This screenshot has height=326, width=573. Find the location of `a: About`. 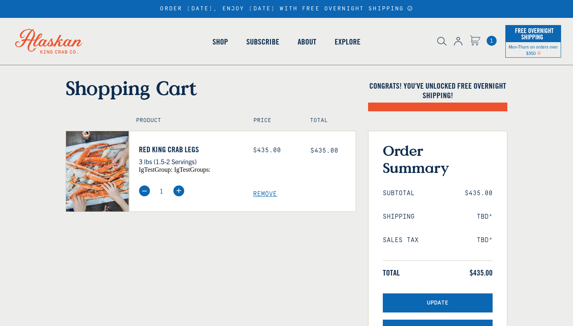

a: About is located at coordinates (307, 42).